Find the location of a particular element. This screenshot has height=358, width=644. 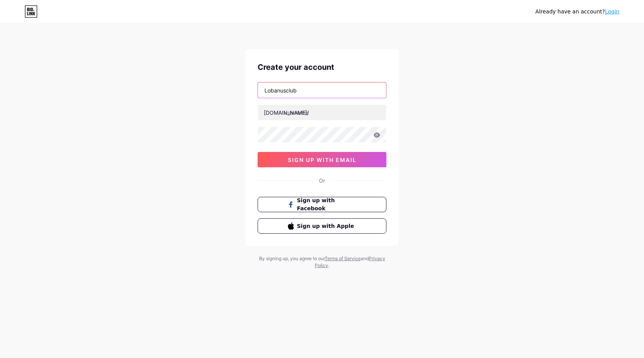

a: Login is located at coordinates (612, 12).